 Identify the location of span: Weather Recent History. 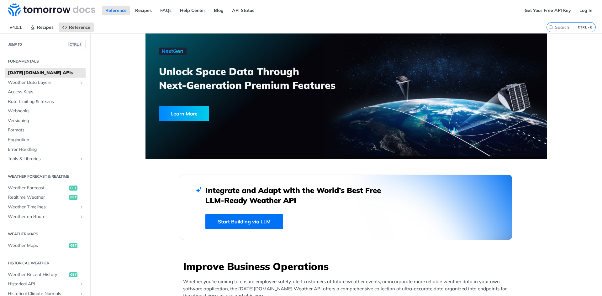
(38, 275).